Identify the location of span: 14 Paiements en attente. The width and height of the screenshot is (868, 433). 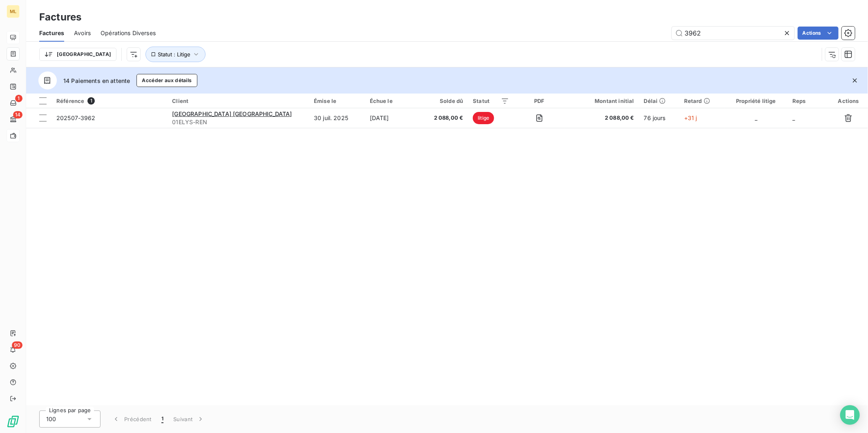
(97, 81).